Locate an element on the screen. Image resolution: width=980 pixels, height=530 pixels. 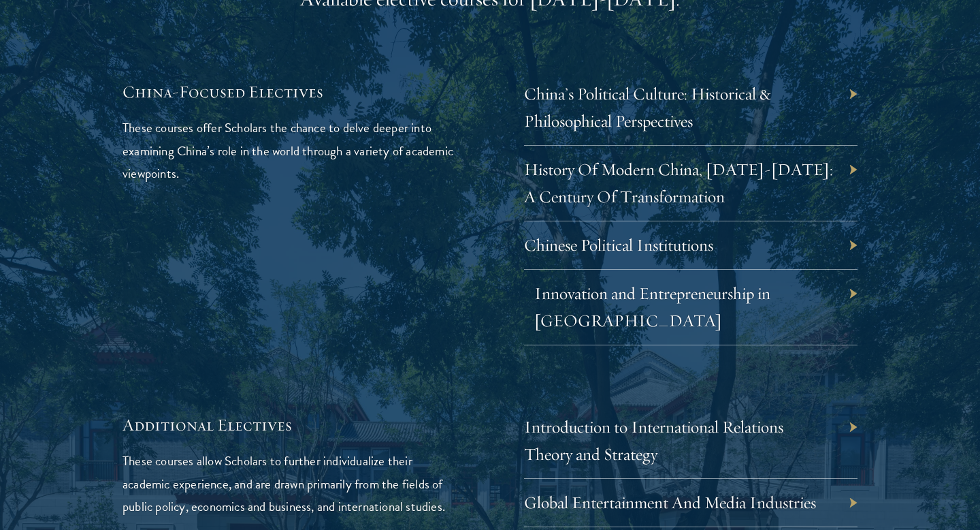
a: Introduction to International Relations Theory and Strategy is located at coordinates (654, 440).